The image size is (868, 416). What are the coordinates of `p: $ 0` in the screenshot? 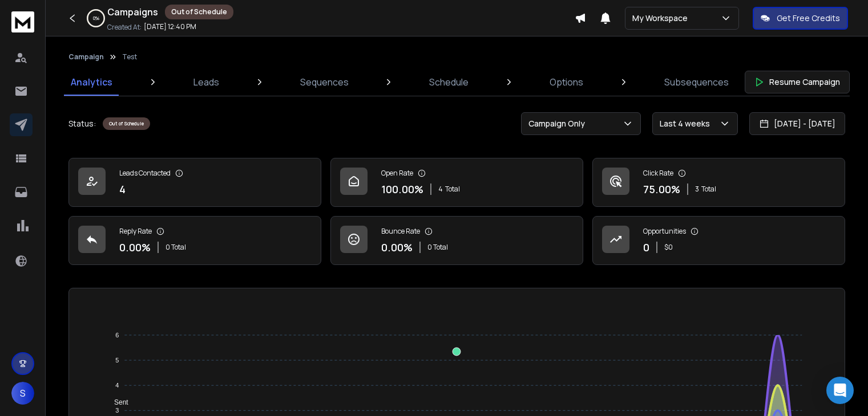 It's located at (668, 247).